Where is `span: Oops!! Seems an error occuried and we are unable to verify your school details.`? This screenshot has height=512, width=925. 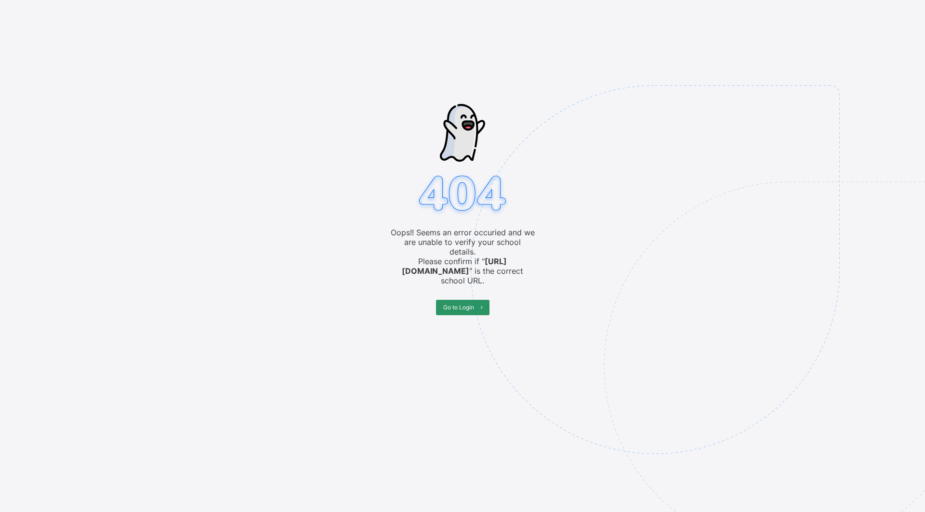 span: Oops!! Seems an error occuried and we are unable to verify your school details. is located at coordinates (462, 242).